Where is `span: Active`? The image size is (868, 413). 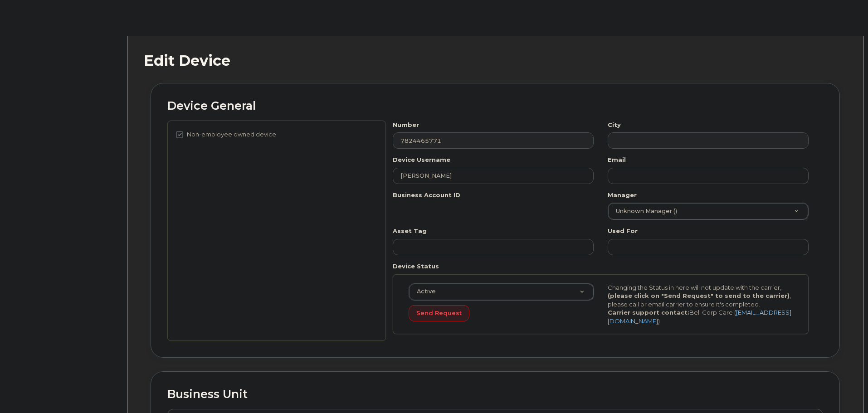
span: Active is located at coordinates (424, 291).